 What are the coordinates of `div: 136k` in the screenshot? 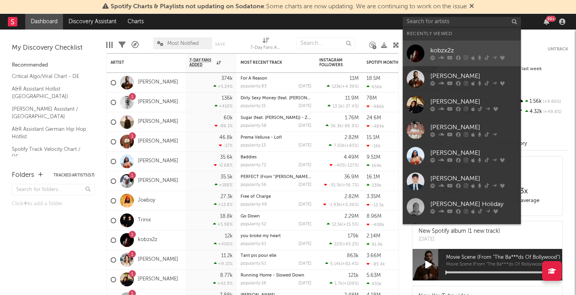 It's located at (227, 98).